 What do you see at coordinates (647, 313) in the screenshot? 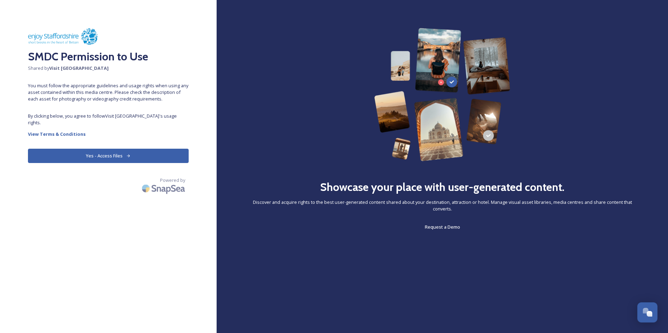
I see `button: Open Chat` at bounding box center [647, 313].